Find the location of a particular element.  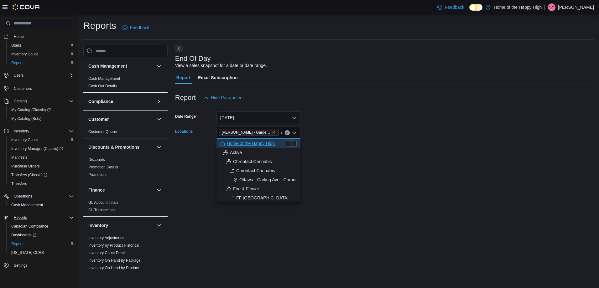

span: Feedback is located at coordinates (455, 7).